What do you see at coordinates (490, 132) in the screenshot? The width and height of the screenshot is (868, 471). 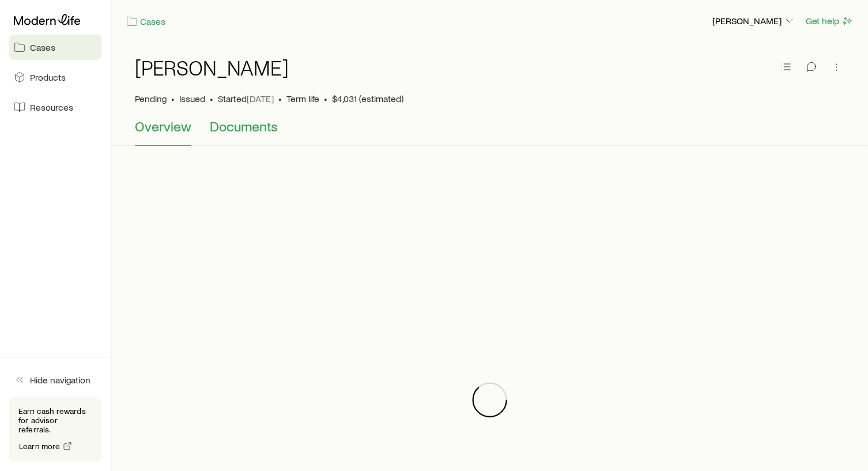 I see `div: Case details tabs` at bounding box center [490, 132].